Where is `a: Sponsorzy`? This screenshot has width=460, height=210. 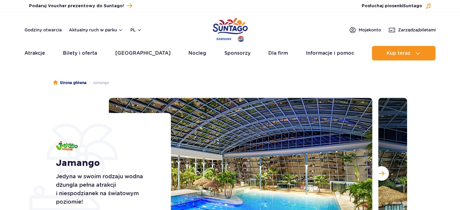
a: Sponsorzy is located at coordinates (237, 53).